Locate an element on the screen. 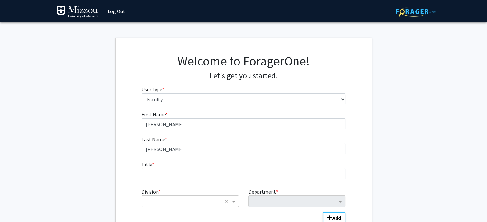  label: User type is located at coordinates (153, 90).